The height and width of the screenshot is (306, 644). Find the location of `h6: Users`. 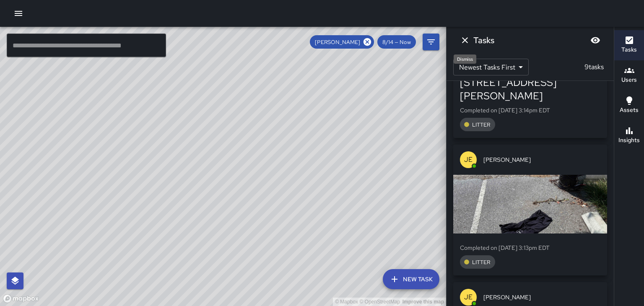

h6: Users is located at coordinates (629, 80).